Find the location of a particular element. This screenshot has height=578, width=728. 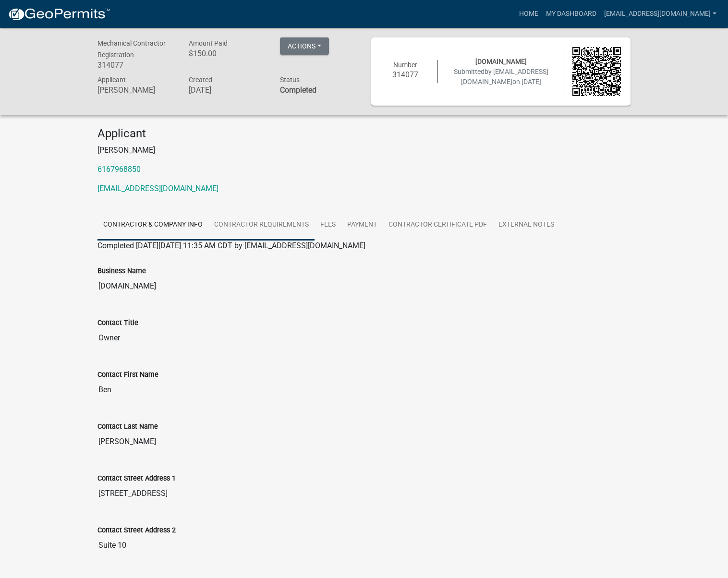

label: Business Name is located at coordinates (121, 271).